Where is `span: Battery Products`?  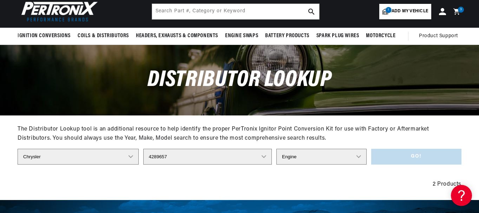 span: Battery Products is located at coordinates (287, 36).